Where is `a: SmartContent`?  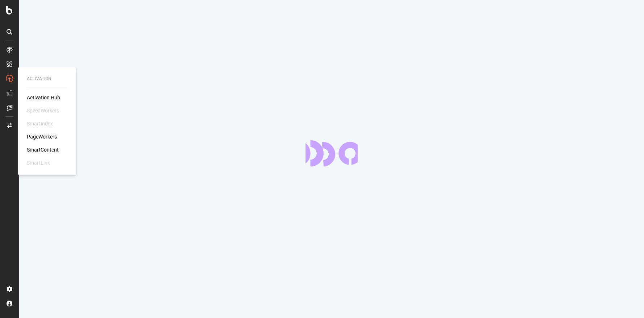
a: SmartContent is located at coordinates (43, 150).